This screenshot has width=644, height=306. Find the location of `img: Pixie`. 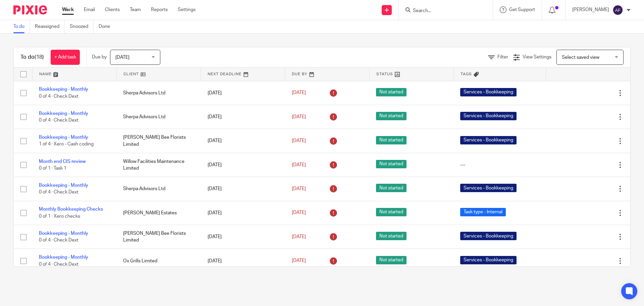

img: Pixie is located at coordinates (30, 10).